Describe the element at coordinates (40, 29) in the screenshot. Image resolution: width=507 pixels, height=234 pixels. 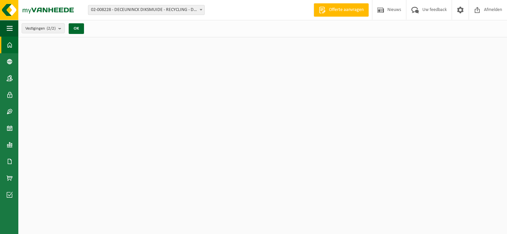
I see `span: Vestigingen` at that location.